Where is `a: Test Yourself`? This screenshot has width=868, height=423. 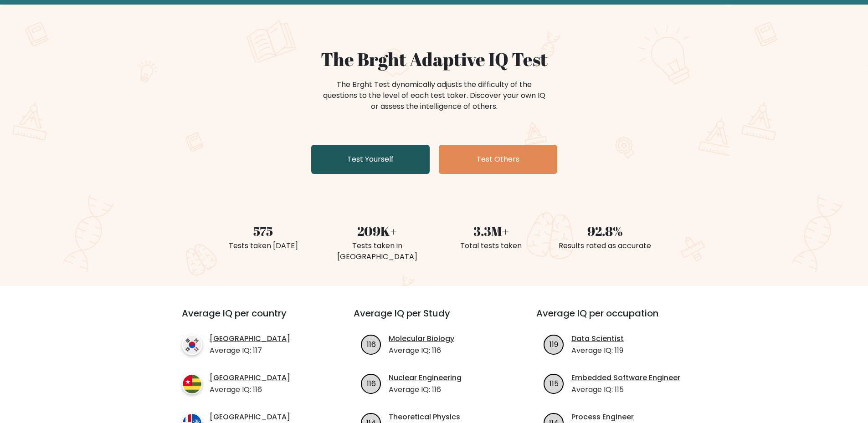 a: Test Yourself is located at coordinates (370, 159).